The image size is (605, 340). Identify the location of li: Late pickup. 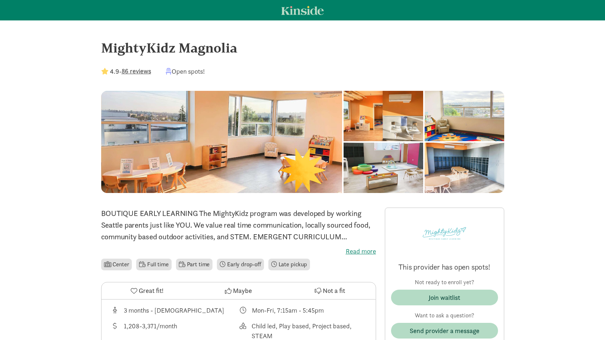
(289, 265).